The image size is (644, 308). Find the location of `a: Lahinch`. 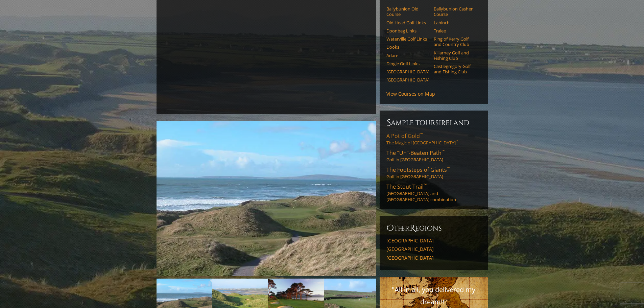

a: Lahinch is located at coordinates (455, 23).